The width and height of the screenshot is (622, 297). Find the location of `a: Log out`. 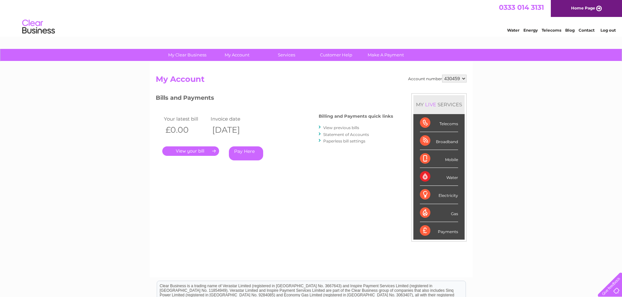

a: Log out is located at coordinates (608, 30).